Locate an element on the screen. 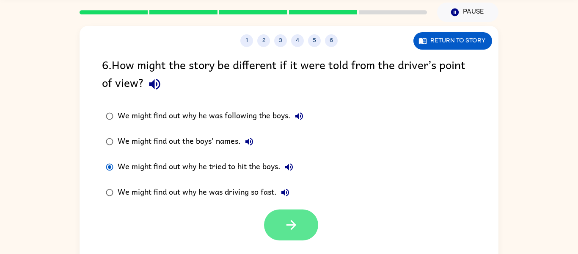 The width and height of the screenshot is (578, 254). div: We might find out why he tried to hit the boys. is located at coordinates (207, 167).